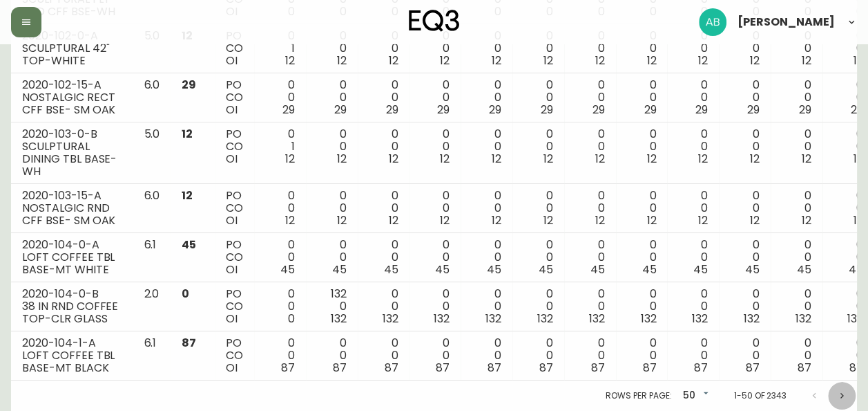  Describe the element at coordinates (695, 395) in the screenshot. I see `div: 50` at that location.